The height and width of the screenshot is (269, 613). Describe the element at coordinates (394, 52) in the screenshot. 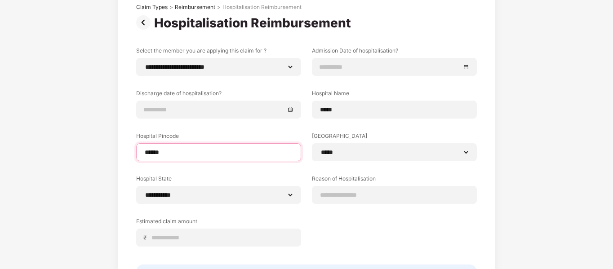

I see `label: Admission Date of hospitalisation?` at that location.